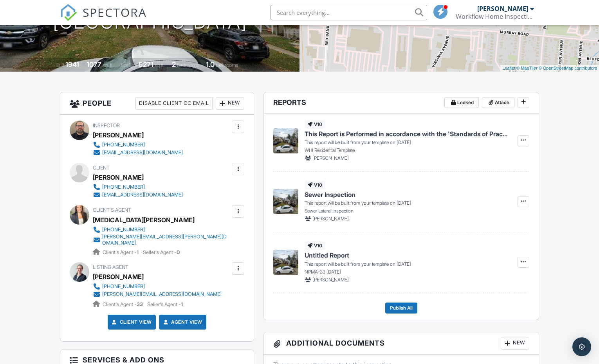  What do you see at coordinates (131, 322) in the screenshot?
I see `a: Client View` at bounding box center [131, 322].